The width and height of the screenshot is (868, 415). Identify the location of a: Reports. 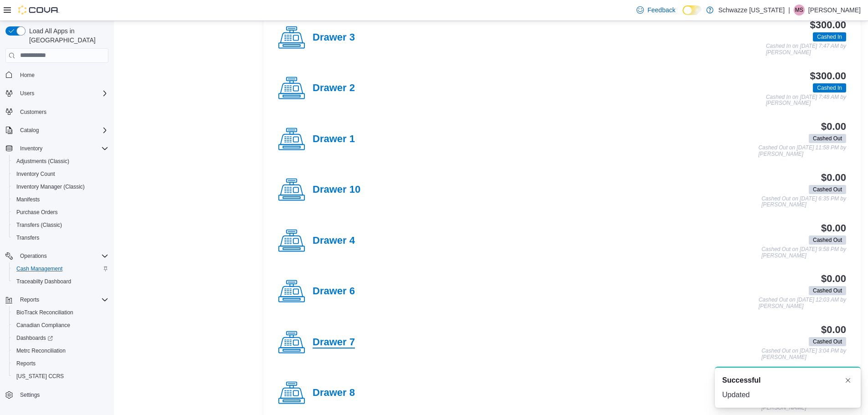
(26, 363).